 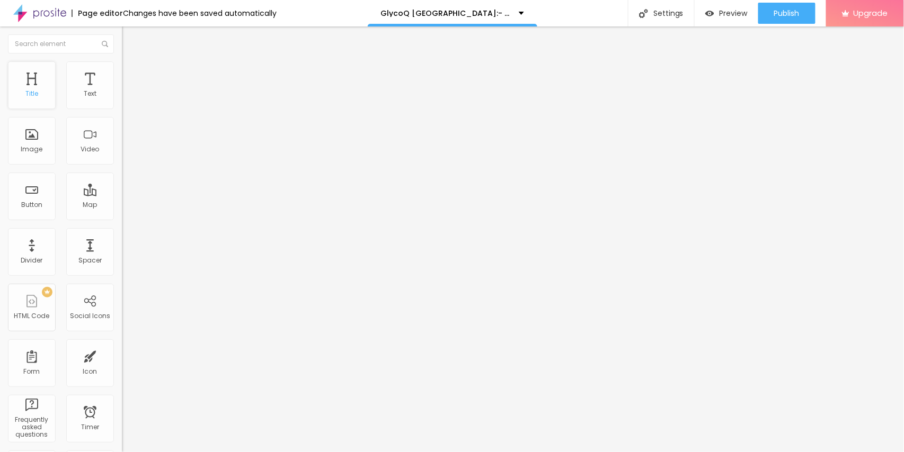 What do you see at coordinates (90, 261) in the screenshot?
I see `div: Spacer` at bounding box center [90, 261].